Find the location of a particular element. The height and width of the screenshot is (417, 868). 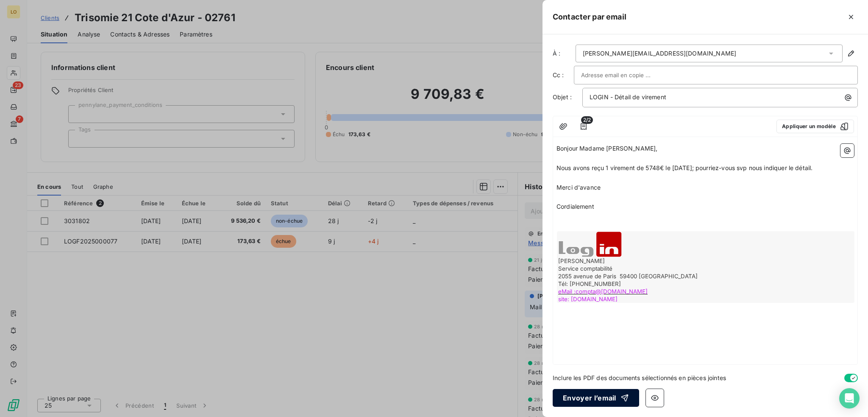

button: Envoyer l’email is located at coordinates (596, 398).